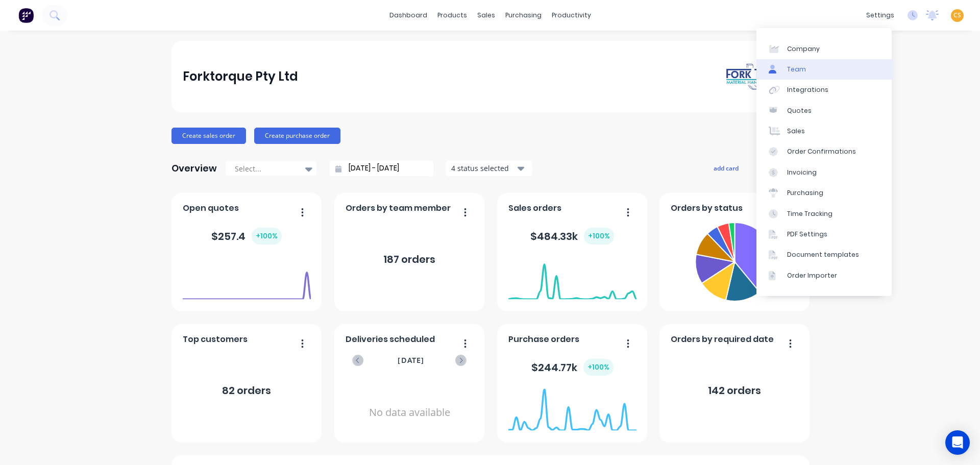  Describe the element at coordinates (957, 15) in the screenshot. I see `span: CS` at that location.